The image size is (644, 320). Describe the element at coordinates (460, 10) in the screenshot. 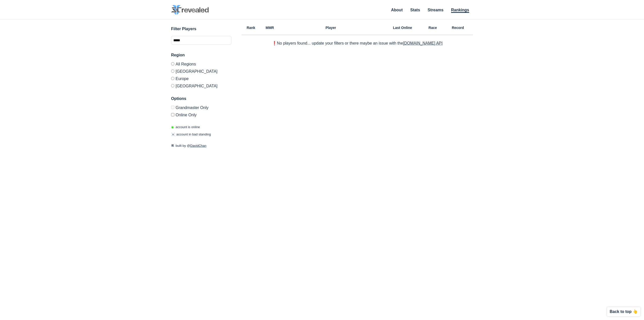

I see `a: Rankings` at that location.